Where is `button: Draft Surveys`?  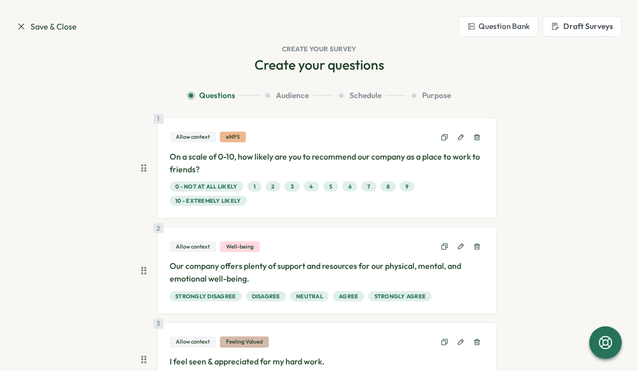
button: Draft Surveys is located at coordinates (582, 26).